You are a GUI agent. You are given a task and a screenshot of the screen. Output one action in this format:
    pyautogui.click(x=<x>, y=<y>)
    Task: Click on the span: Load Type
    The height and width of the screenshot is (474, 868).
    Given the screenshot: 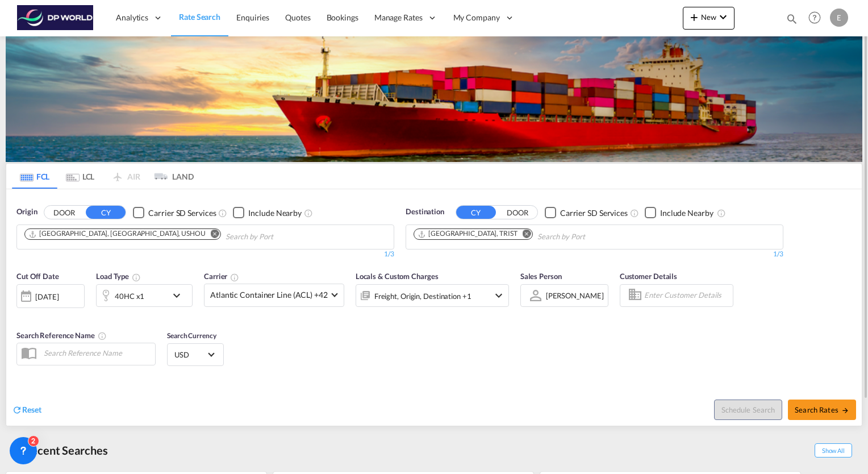 What is the action you would take?
    pyautogui.click(x=118, y=276)
    